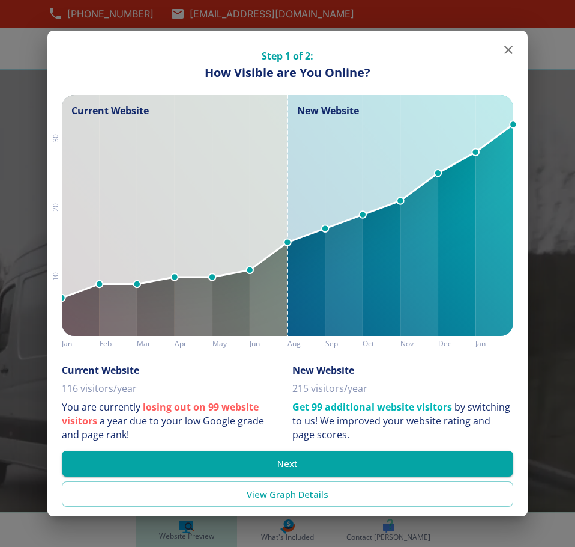 Image resolution: width=575 pixels, height=547 pixels. What do you see at coordinates (156, 343) in the screenshot?
I see `h6: Mar` at bounding box center [156, 343].